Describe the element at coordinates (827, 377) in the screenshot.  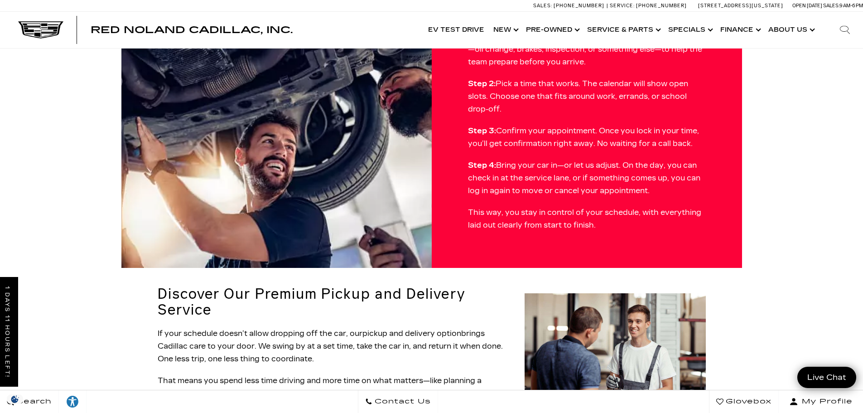
I see `a: Live Chat` at that location.